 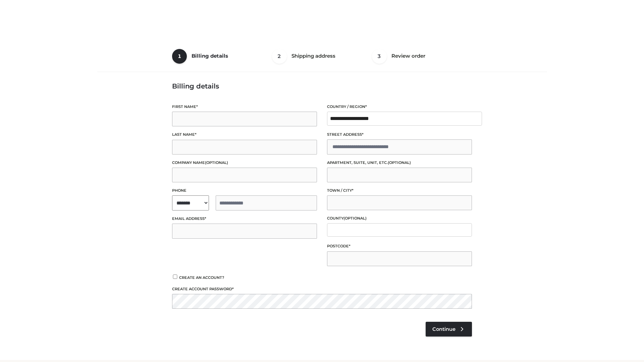 What do you see at coordinates (399, 246) in the screenshot?
I see `label: Postcode` at bounding box center [399, 246].